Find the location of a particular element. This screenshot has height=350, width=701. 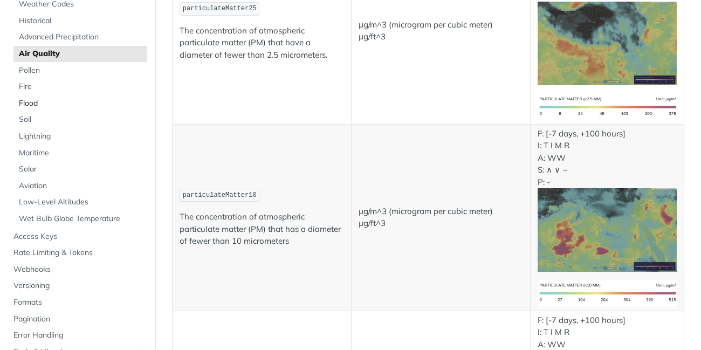

a: Maritime is located at coordinates (80, 153).